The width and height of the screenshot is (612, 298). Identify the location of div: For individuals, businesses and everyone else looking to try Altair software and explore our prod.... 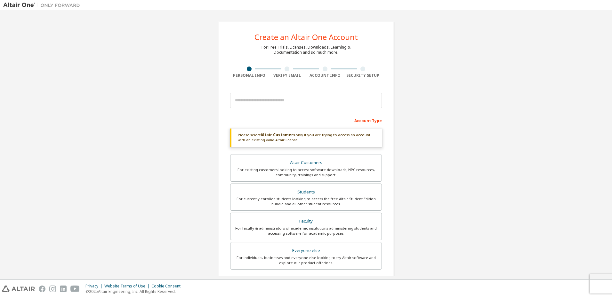
(306, 260).